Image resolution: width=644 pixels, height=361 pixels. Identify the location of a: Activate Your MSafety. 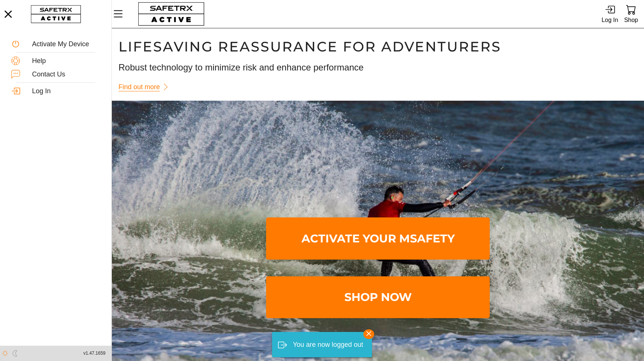
(378, 238).